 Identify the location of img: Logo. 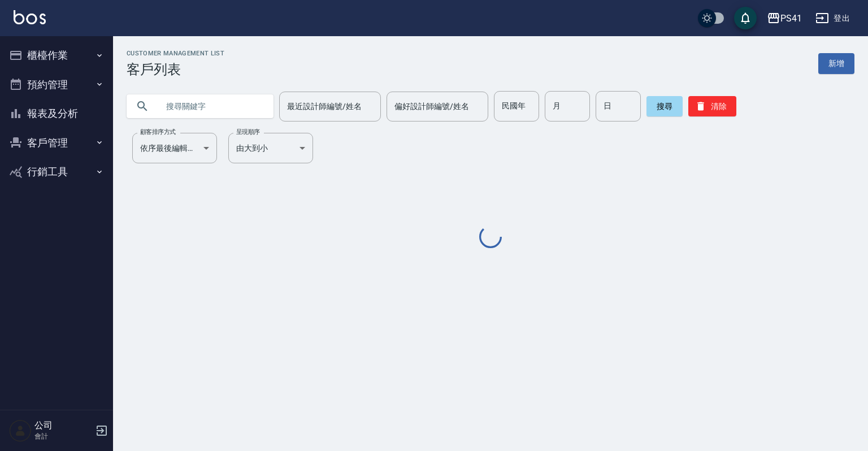
(29, 17).